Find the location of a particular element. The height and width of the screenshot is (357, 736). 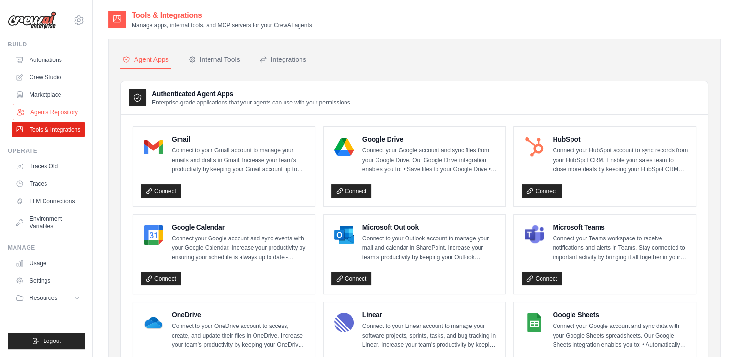

div: Agent Apps is located at coordinates (146, 59).